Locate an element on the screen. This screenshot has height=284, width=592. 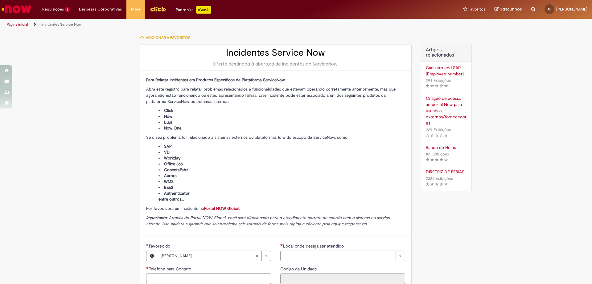
span: More is located at coordinates (136, 9).